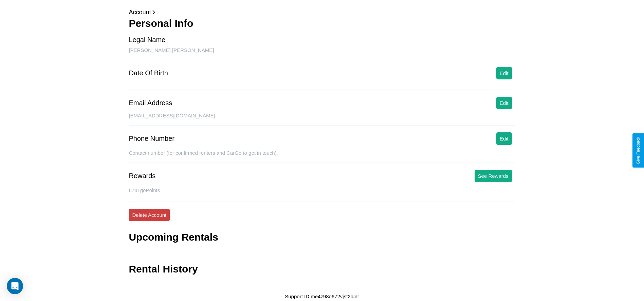  I want to click on p: 6741 goPoints, so click(322, 191).